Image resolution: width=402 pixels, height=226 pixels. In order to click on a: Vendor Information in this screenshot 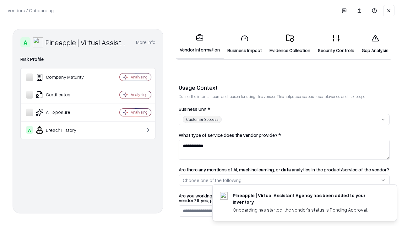, I will do `click(200, 44)`.